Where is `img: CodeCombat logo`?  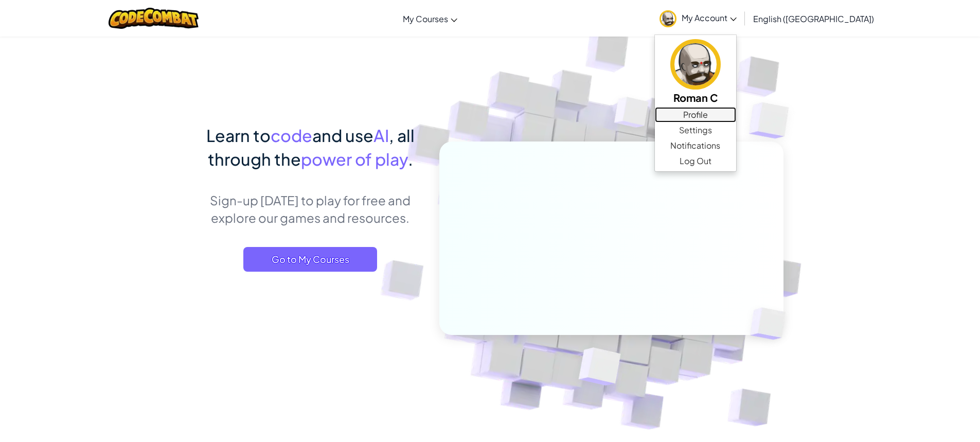
img: CodeCombat logo is located at coordinates (154, 18).